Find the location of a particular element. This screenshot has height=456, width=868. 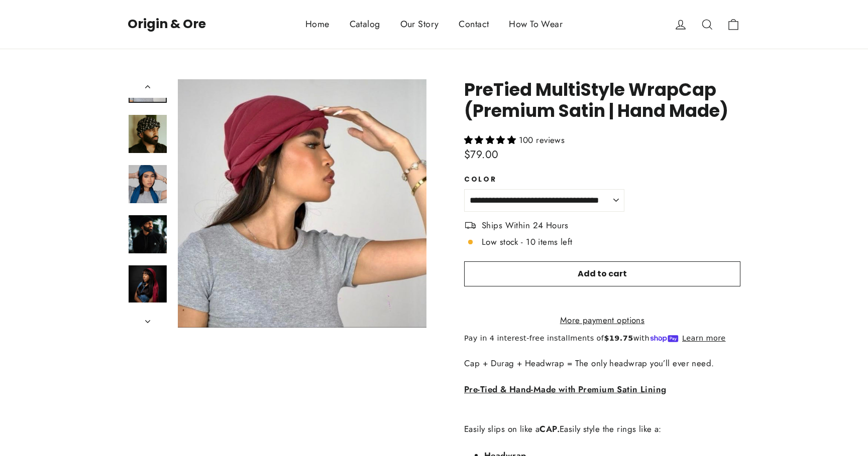

a: More payment options is located at coordinates (603, 320).